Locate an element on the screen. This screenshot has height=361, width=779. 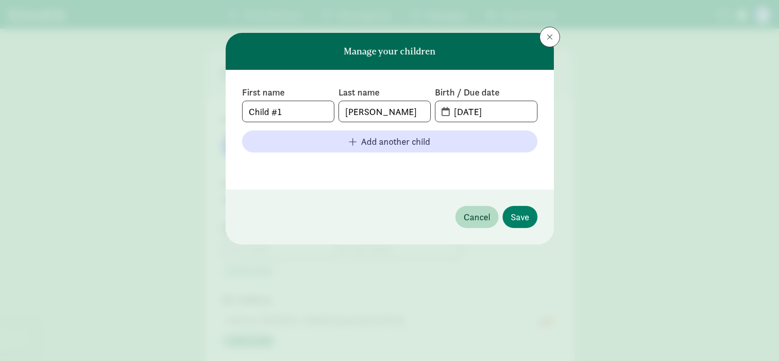
h6: Manage your children is located at coordinates (389, 51).